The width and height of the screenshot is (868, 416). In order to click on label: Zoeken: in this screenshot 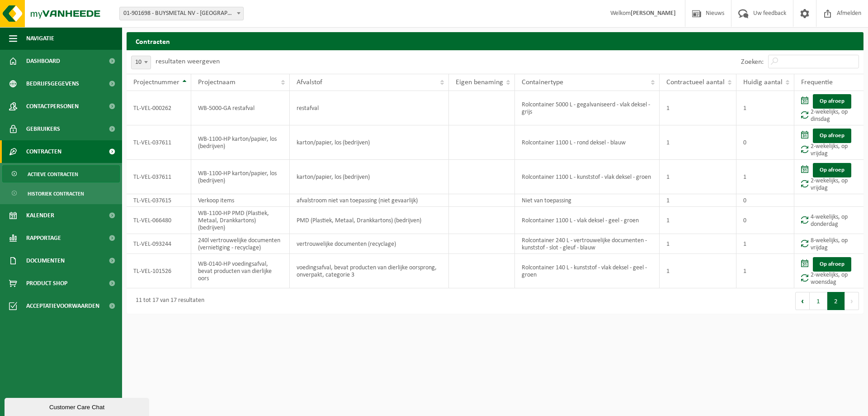, I will do `click(752, 62)`.